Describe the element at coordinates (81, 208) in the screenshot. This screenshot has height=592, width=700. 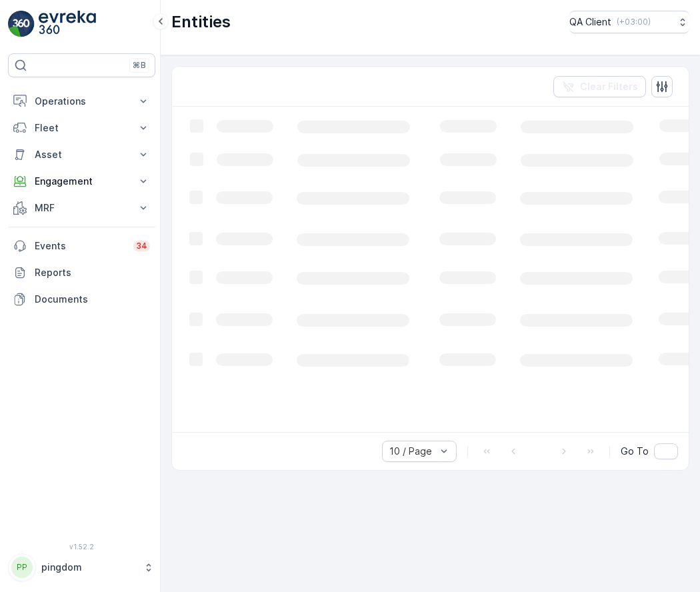
I see `p: MRF` at that location.